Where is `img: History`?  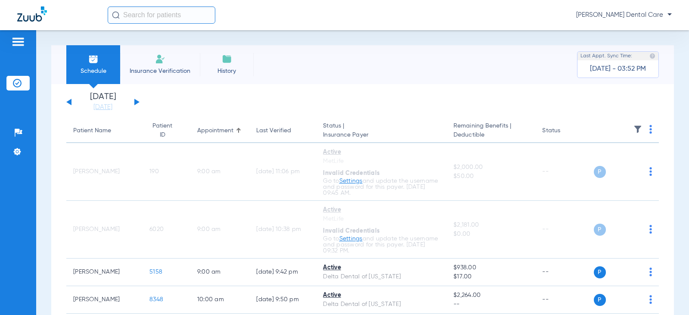 img: History is located at coordinates (227, 59).